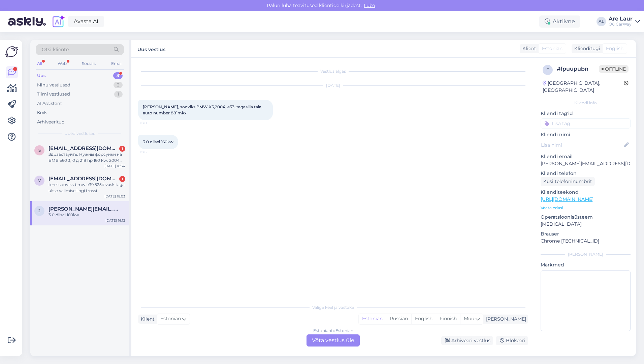 The height and width of the screenshot is (364, 644). Describe the element at coordinates (577, 69) in the screenshot. I see `div: # fpuupubn` at that location.